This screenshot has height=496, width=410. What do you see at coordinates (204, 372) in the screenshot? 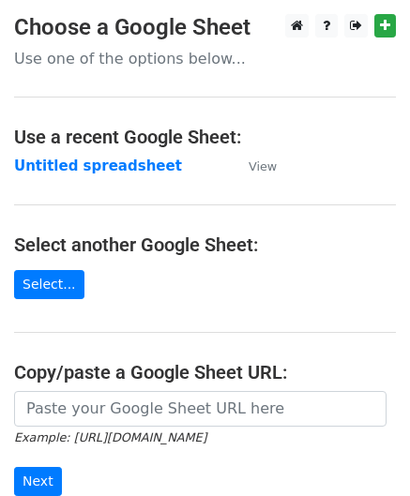
I see `h4: Copy/paste a Google Sheet URL:` at bounding box center [204, 372].